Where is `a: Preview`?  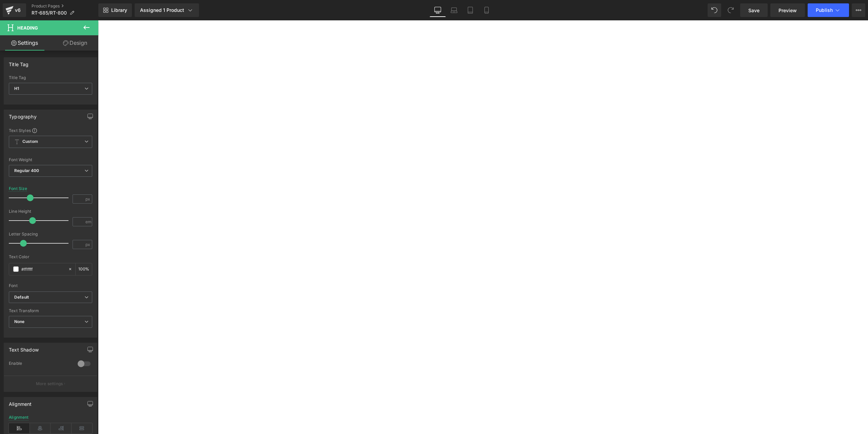 a: Preview is located at coordinates (788, 10).